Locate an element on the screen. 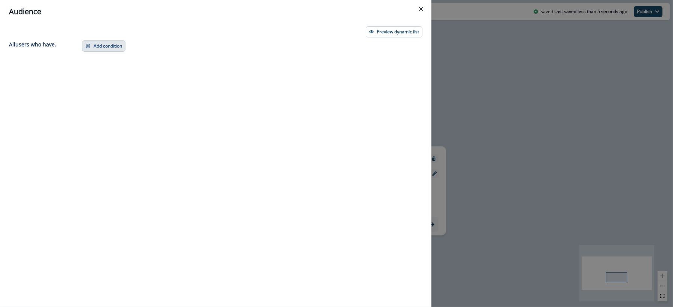 The height and width of the screenshot is (307, 673). button: Close is located at coordinates (421, 9).